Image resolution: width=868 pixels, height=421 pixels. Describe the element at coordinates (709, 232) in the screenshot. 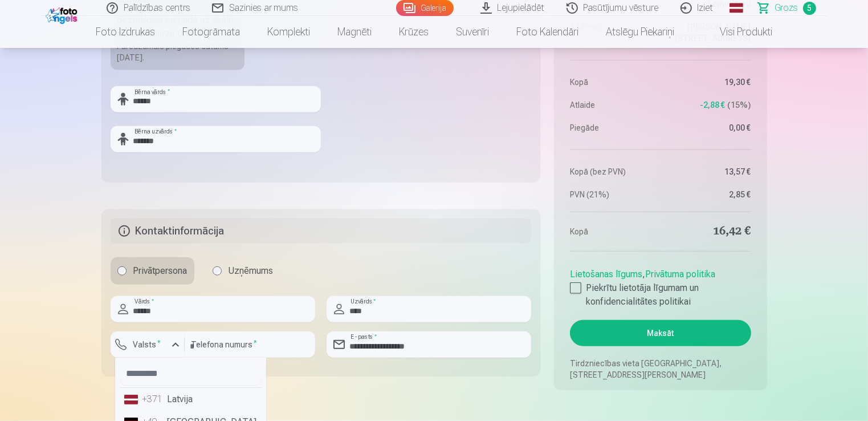

I see `dd: 16,42 €` at that location.